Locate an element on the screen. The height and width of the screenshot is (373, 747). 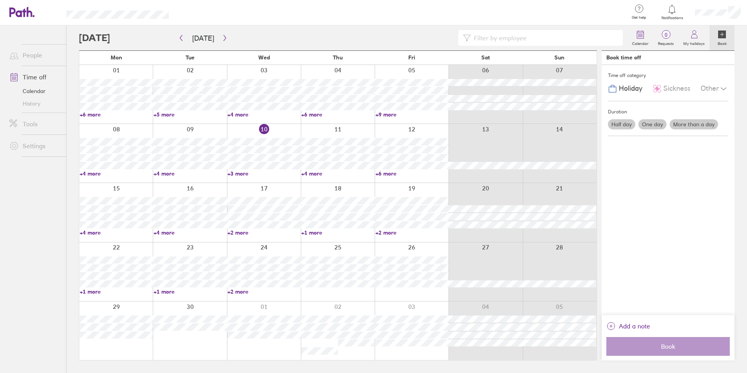
div: Duration is located at coordinates (668, 112).